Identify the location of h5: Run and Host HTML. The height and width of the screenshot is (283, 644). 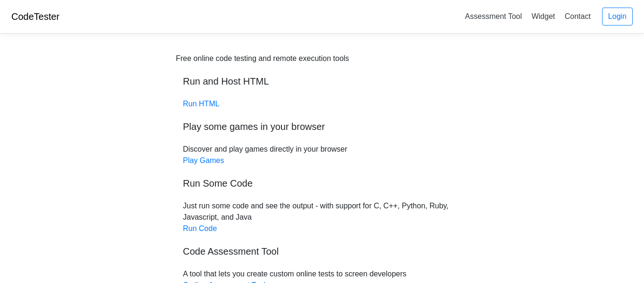
(322, 81).